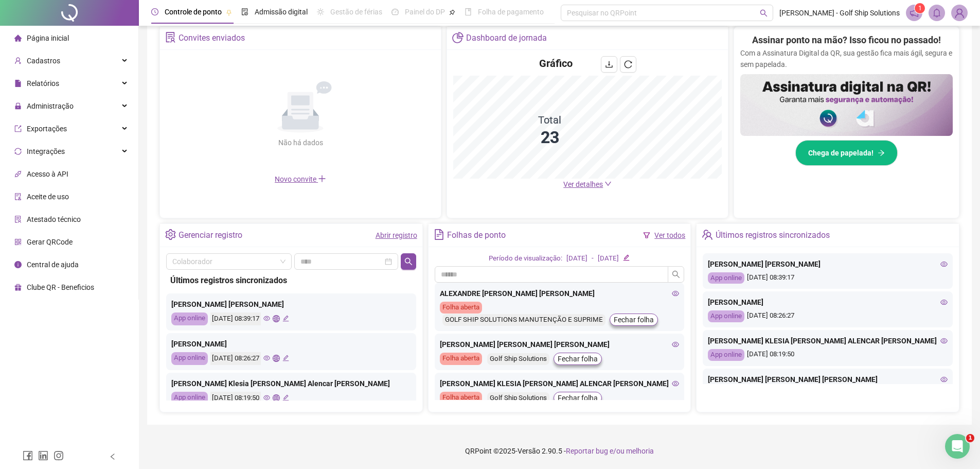 This screenshot has height=469, width=980. Describe the element at coordinates (970, 438) in the screenshot. I see `span: 1` at that location.